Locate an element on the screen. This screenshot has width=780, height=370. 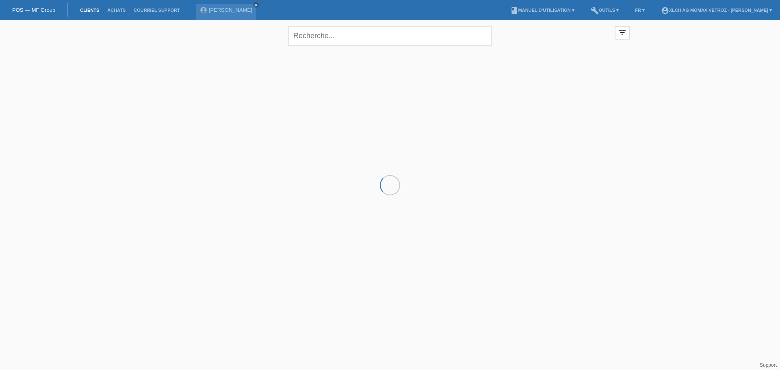
i: build is located at coordinates (595, 11).